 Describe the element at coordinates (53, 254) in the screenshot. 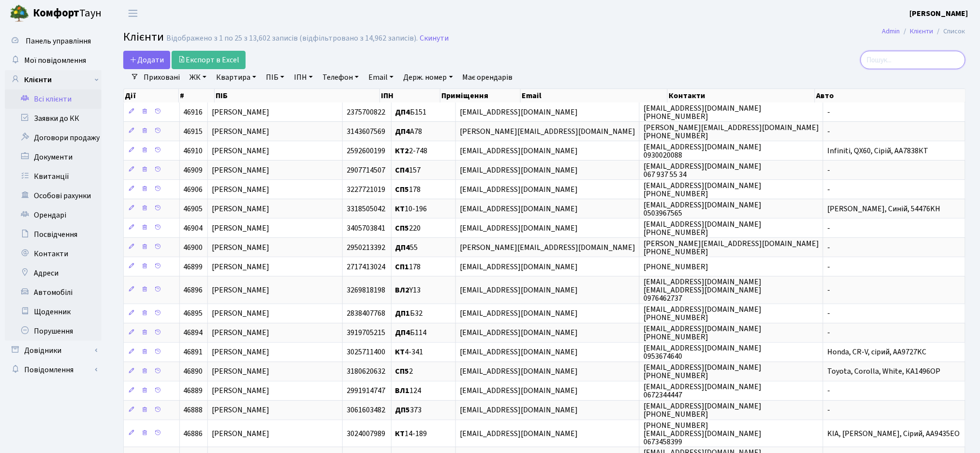

I see `a: Контакти` at that location.